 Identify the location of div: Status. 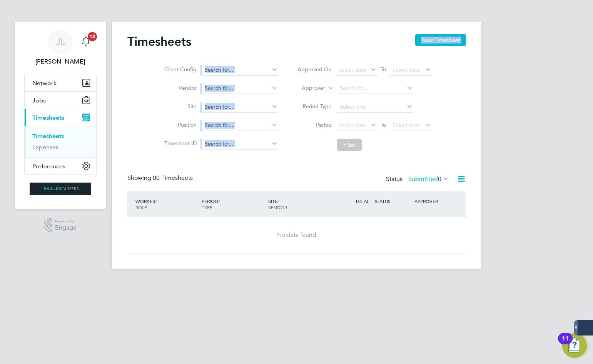
(418, 179).